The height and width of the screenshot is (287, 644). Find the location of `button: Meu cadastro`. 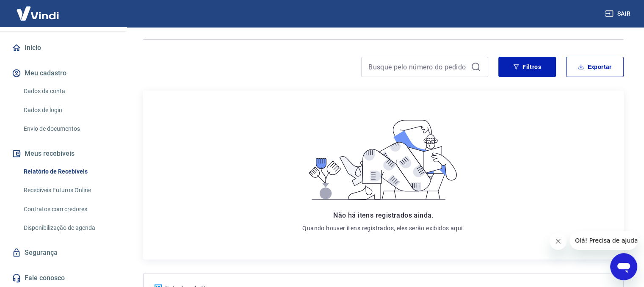

button: Meu cadastro is located at coordinates (63, 74).